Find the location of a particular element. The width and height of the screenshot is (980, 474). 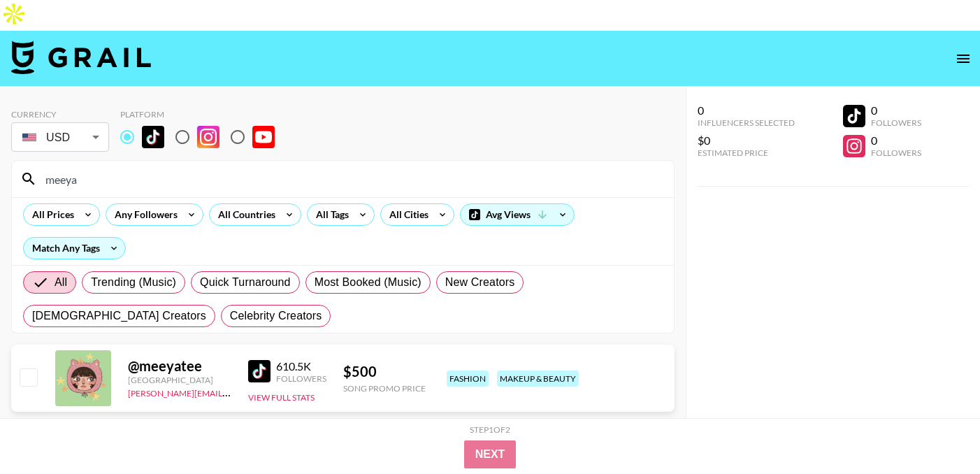

div: Currency is located at coordinates (60, 114).